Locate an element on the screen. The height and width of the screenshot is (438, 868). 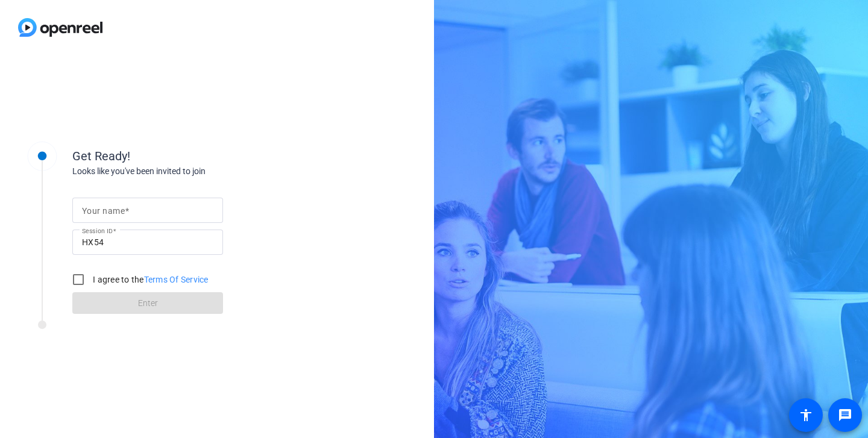
div: Get Ready! is located at coordinates (193, 156).